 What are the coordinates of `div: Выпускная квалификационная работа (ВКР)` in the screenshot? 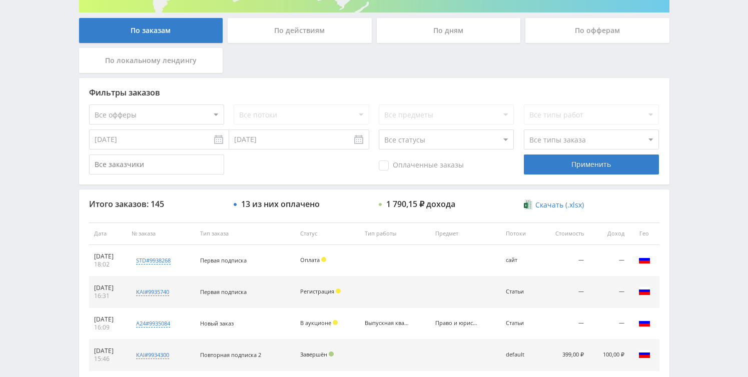 It's located at (387, 323).